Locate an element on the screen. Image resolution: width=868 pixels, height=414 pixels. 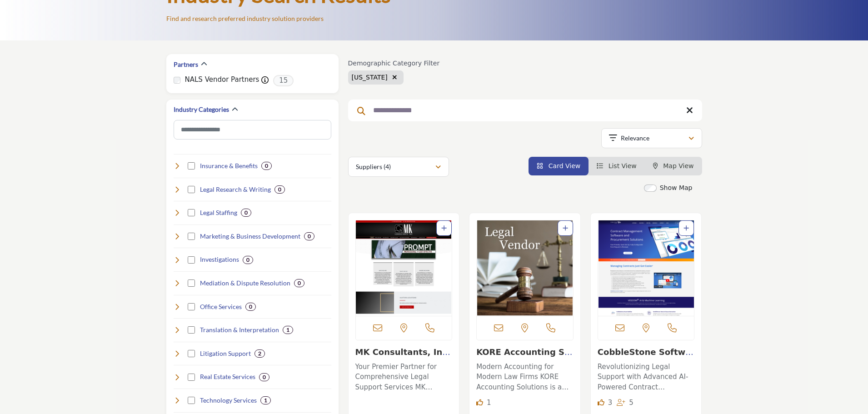
button: Relevance is located at coordinates (651, 138).